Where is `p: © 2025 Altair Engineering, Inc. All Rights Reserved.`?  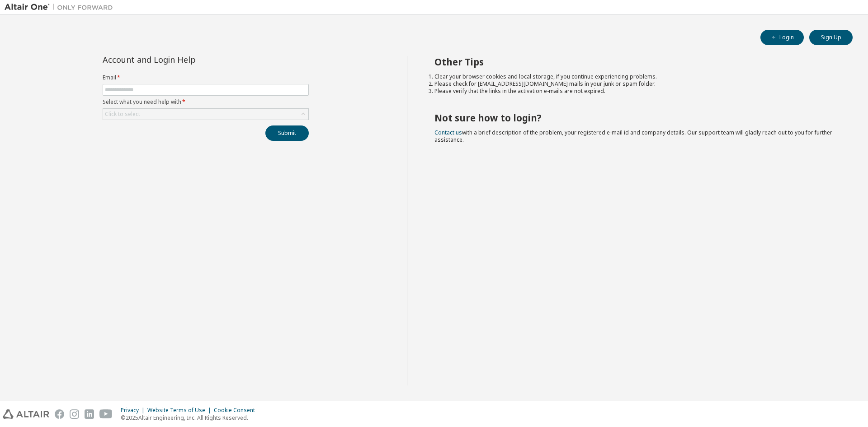
p: © 2025 Altair Engineering, Inc. All Rights Reserved. is located at coordinates (190, 418).